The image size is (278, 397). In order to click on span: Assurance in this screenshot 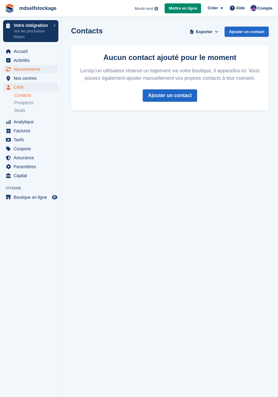, I will do `click(32, 158)`.